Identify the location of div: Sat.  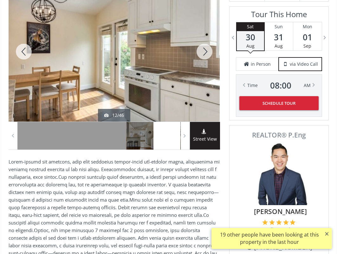
(250, 27).